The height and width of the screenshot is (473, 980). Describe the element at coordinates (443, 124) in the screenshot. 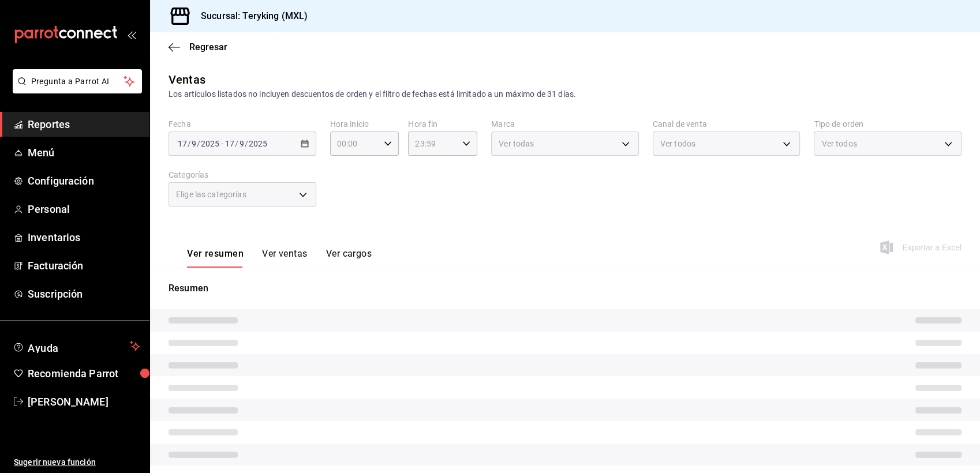

I see `label: Hora fin` at that location.